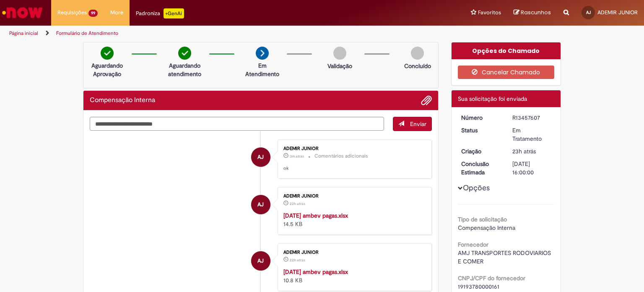 Image resolution: width=644 pixels, height=292 pixels. Describe the element at coordinates (492, 99) in the screenshot. I see `span: Sua solicitação foi enviada` at that location.